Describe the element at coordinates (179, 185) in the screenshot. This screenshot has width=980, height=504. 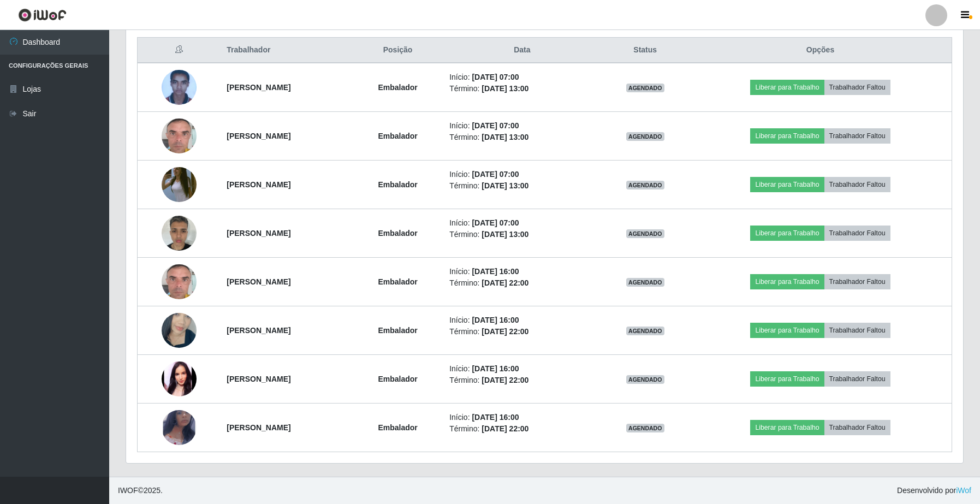
I see `img: 1745685770653.jpeg` at that location.